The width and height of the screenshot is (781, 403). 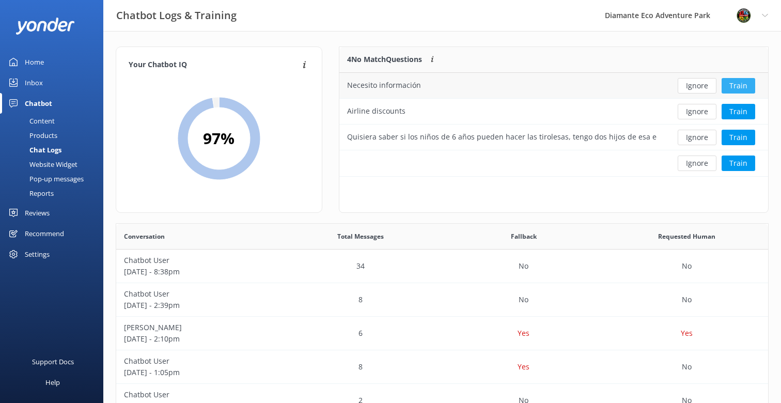 I want to click on div: Help, so click(x=53, y=382).